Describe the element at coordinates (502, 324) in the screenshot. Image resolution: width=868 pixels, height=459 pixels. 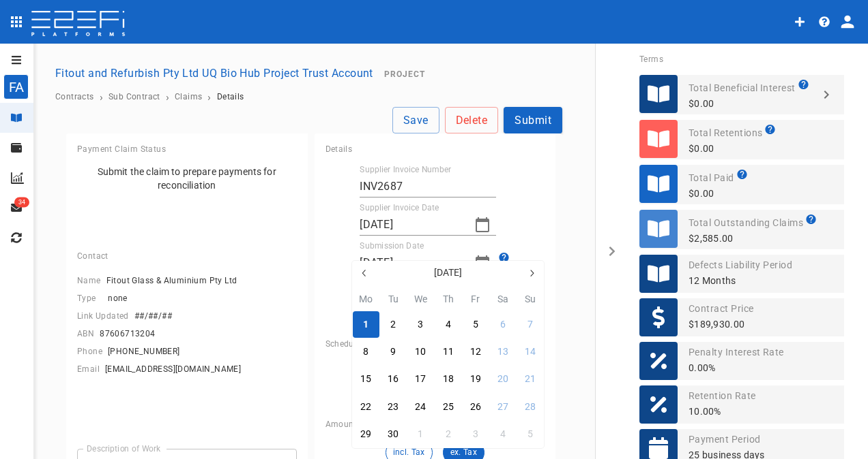
I see `button: 6 September 2025` at that location.